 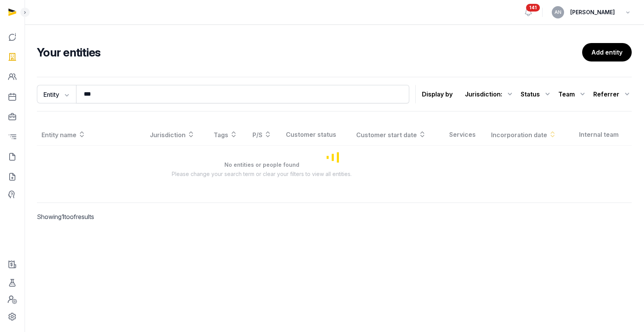 What do you see at coordinates (57, 94) in the screenshot?
I see `button: Entity` at bounding box center [57, 94].